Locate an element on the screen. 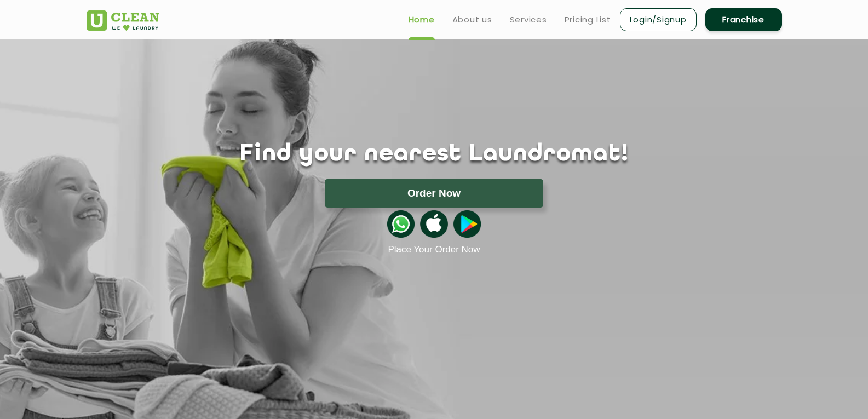 The height and width of the screenshot is (419, 868). img: whatsappicon.png is located at coordinates (401, 224).